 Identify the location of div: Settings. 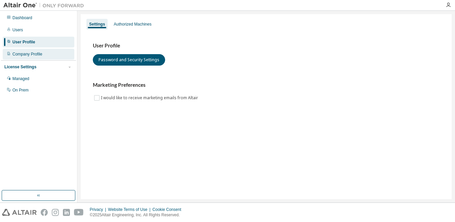
(97, 24).